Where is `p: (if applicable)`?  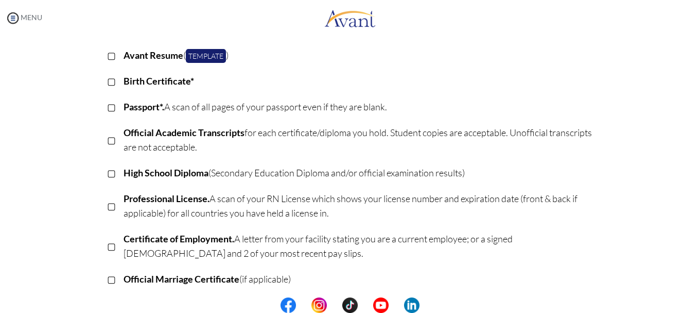 p: (if applicable) is located at coordinates (358, 279).